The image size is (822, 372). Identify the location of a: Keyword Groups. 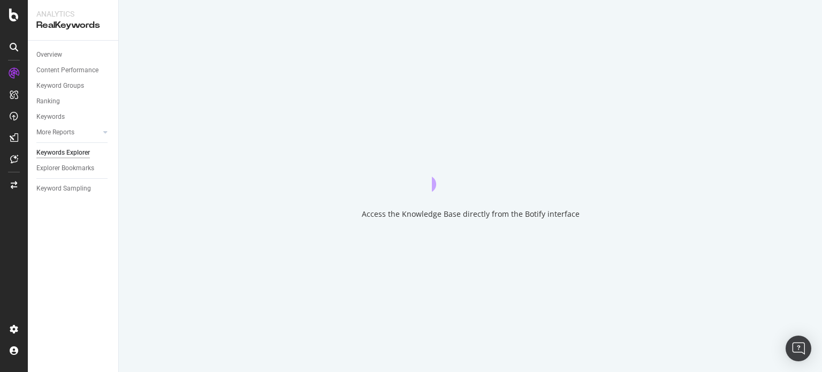
(73, 86).